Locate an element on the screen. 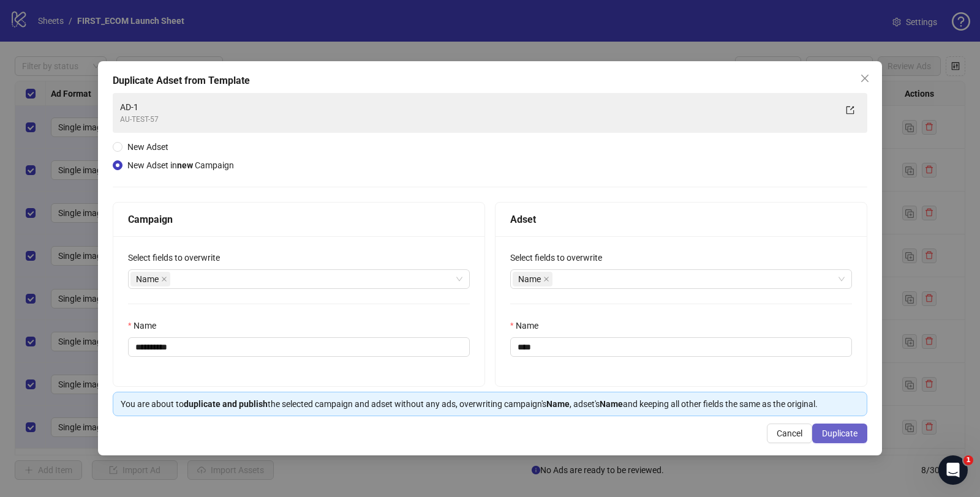  span: Duplicate is located at coordinates (840, 434).